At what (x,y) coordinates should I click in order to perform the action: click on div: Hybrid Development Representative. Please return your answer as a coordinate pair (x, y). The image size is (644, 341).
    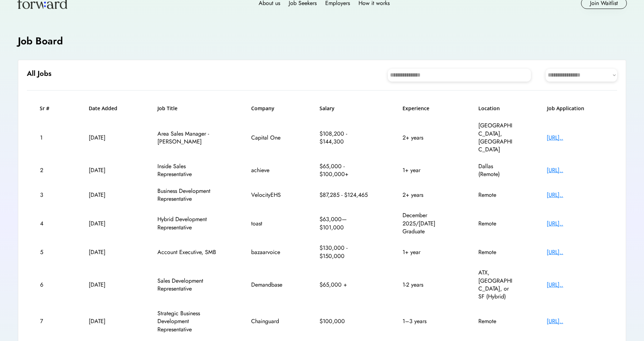
    Looking at the image, I should click on (188, 223).